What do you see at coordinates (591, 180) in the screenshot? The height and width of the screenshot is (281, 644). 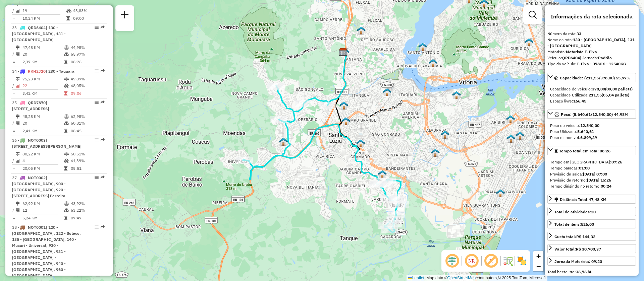 I see `div: Previsão de retorno:` at bounding box center [591, 180].